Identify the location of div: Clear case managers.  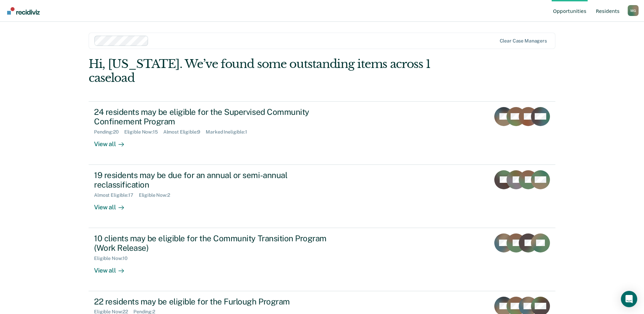
(523, 41).